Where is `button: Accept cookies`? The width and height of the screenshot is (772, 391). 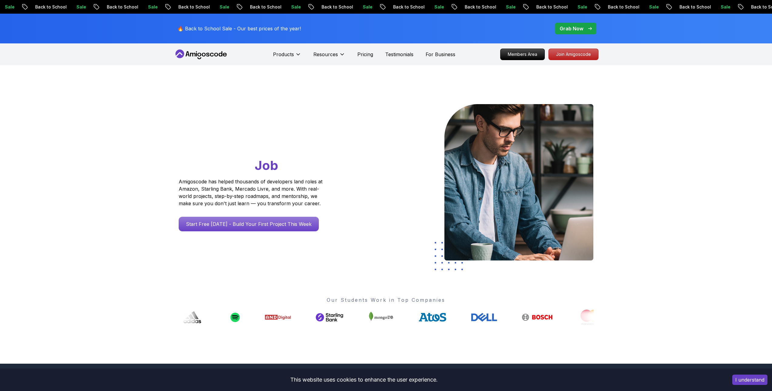
button: Accept cookies is located at coordinates (750, 379).